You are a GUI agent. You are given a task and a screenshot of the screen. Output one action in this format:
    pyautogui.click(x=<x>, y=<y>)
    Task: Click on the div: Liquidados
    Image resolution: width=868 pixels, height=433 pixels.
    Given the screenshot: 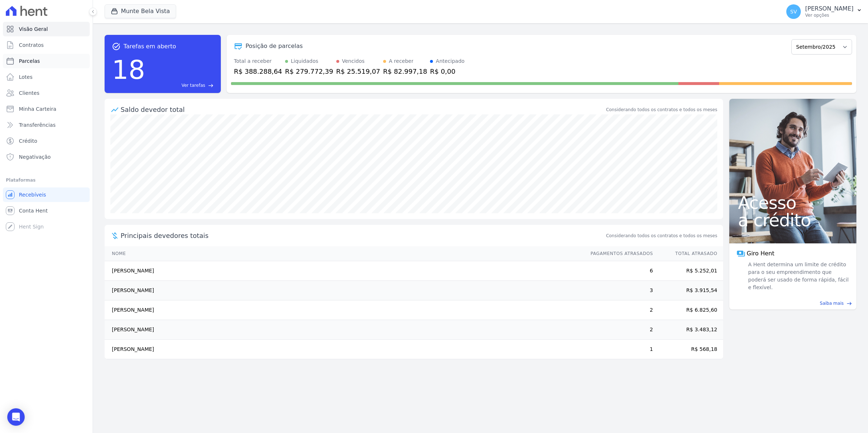 What is the action you would take?
    pyautogui.click(x=304, y=61)
    